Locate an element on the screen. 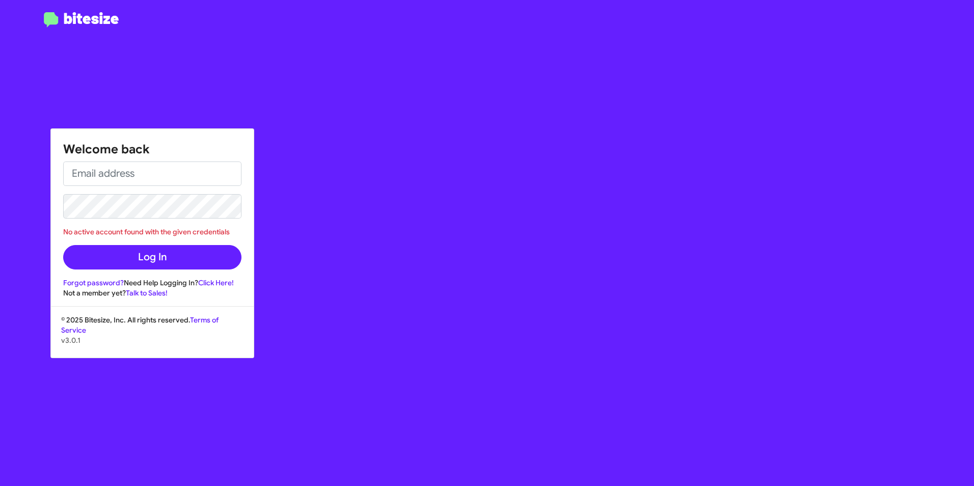  a: Terms of Service is located at coordinates (140, 325).